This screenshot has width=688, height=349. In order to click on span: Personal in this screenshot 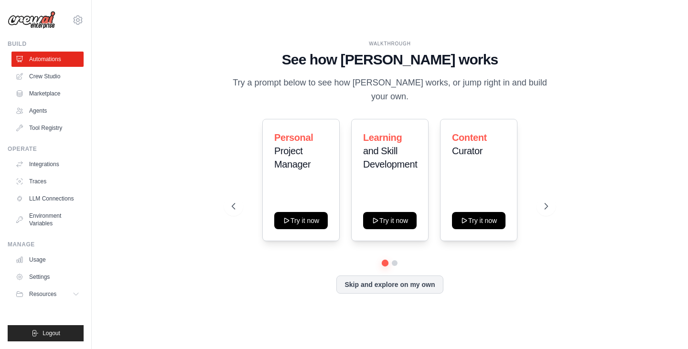, I will do `click(293, 138)`.